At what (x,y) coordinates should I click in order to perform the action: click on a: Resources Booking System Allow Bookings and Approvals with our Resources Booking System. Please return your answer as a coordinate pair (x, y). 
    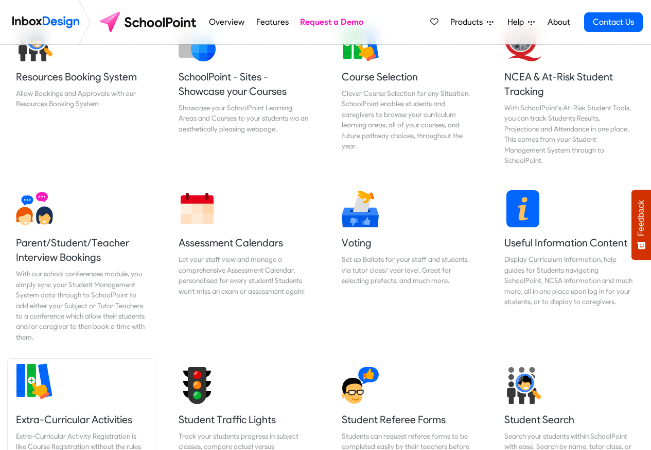
    Looking at the image, I should click on (81, 95).